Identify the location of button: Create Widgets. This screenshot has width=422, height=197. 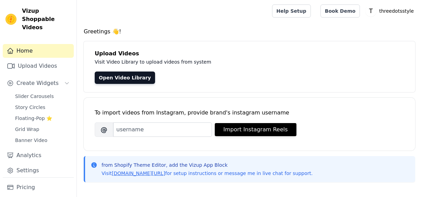
(38, 83).